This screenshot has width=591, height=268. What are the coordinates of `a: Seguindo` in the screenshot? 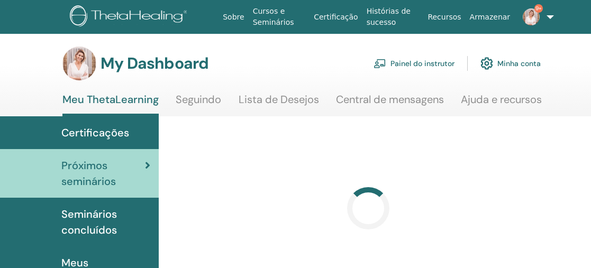 It's located at (198, 103).